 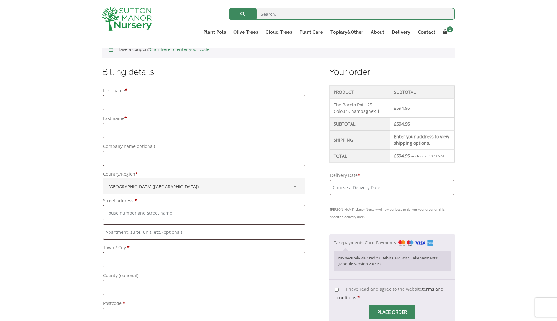 I want to click on a: Click here to enter your code, so click(x=179, y=49).